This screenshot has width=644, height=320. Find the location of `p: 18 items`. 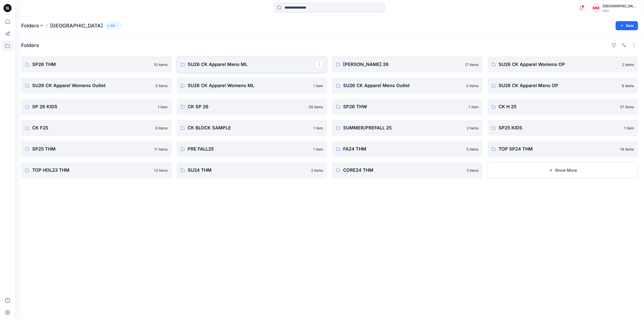

p: 18 items is located at coordinates (627, 149).